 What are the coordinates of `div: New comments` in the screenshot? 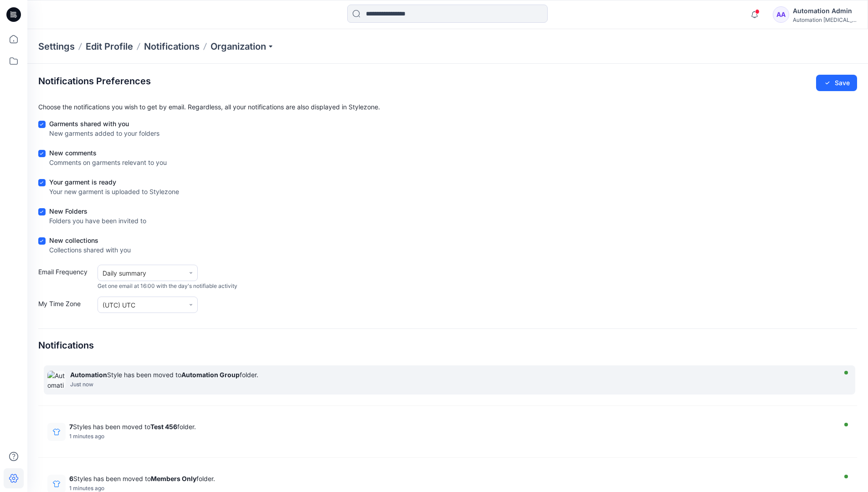 It's located at (108, 153).